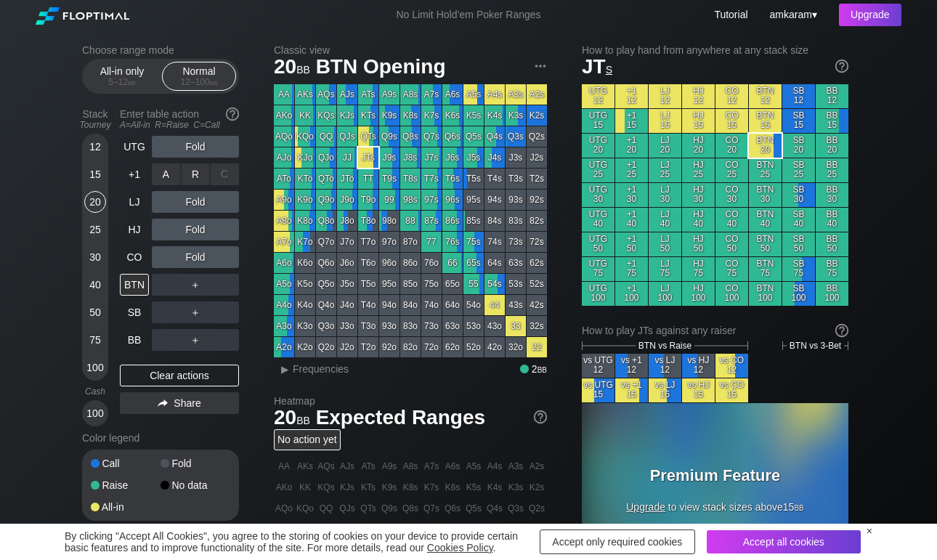  Describe the element at coordinates (494, 179) in the screenshot. I see `div: T4s` at that location.